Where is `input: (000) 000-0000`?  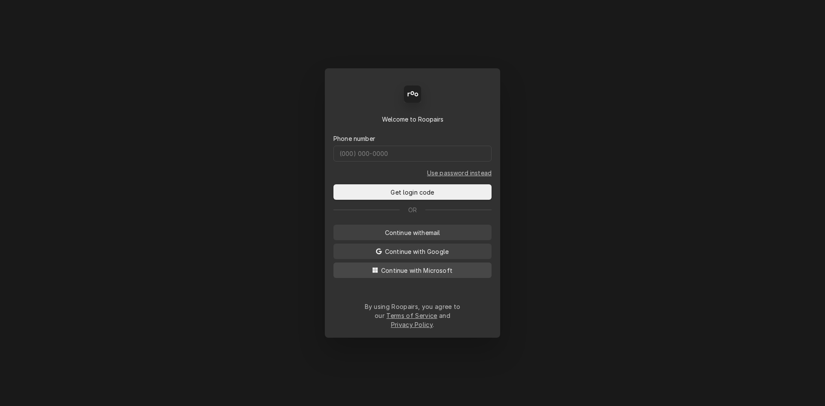
input: (000) 000-0000 is located at coordinates (412, 153).